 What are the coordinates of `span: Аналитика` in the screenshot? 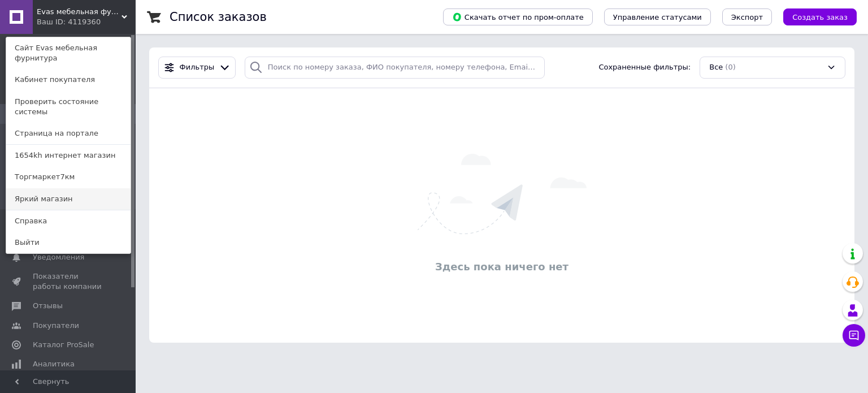 It's located at (54, 364).